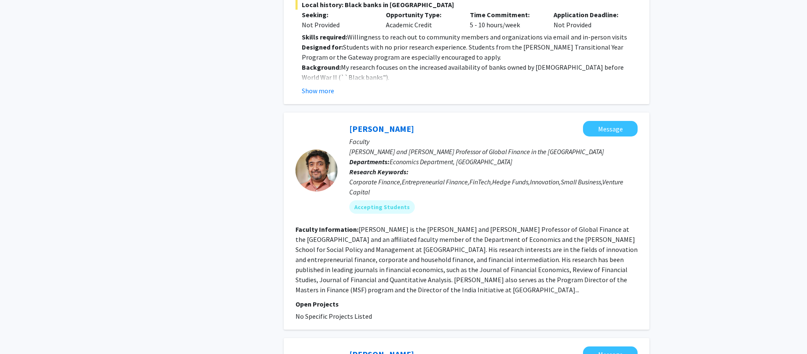  What do you see at coordinates (610, 129) in the screenshot?
I see `button: Message Debarshi Nandy` at bounding box center [610, 129].